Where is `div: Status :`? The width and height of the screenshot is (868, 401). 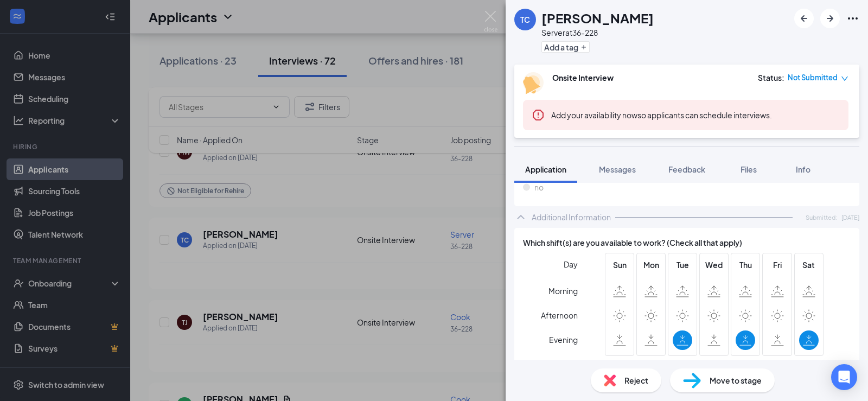
div: Status : is located at coordinates (771, 78).